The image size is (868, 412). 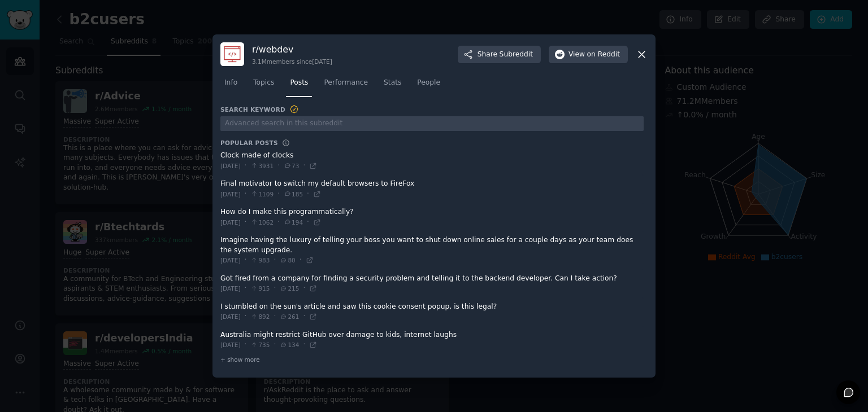 I want to click on a: Info, so click(x=231, y=85).